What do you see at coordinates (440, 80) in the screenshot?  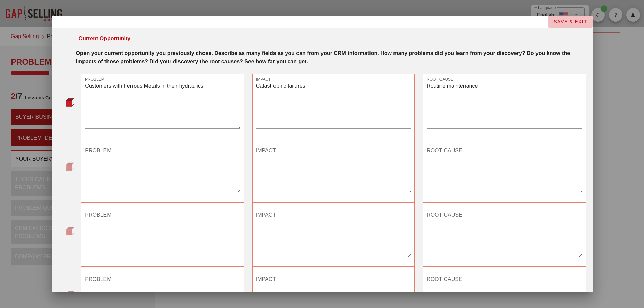 I see `label: ROOT CAUSE` at bounding box center [440, 80].